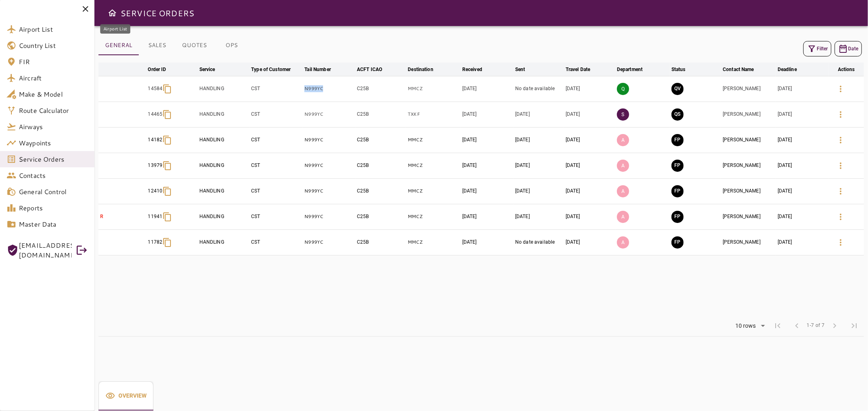 The width and height of the screenshot is (868, 411). Describe the element at coordinates (54, 192) in the screenshot. I see `span: General Control` at that location.